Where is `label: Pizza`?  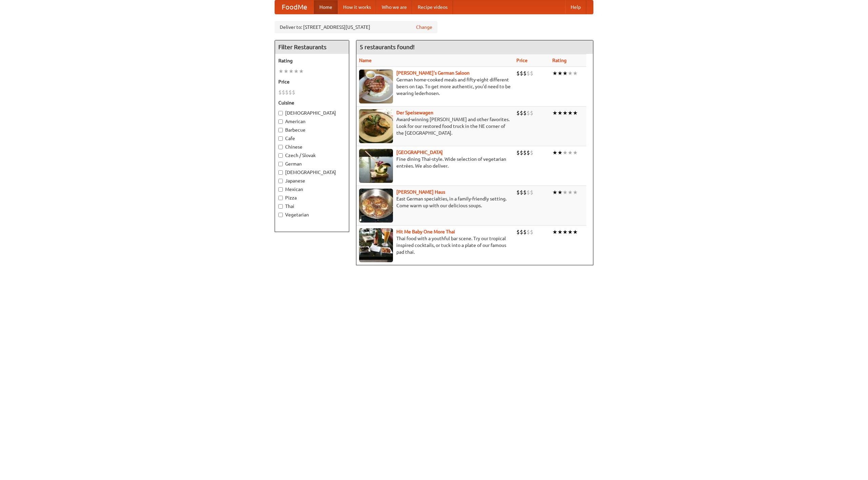
label: Pizza is located at coordinates (312, 197).